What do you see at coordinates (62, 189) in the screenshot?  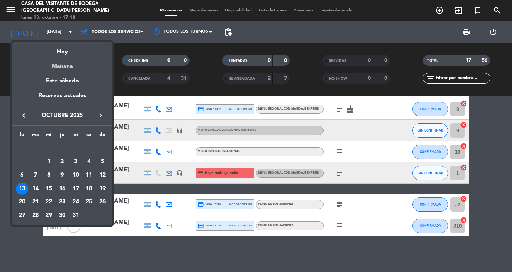 I see `td: 16 de octubre de 2025` at bounding box center [62, 189].